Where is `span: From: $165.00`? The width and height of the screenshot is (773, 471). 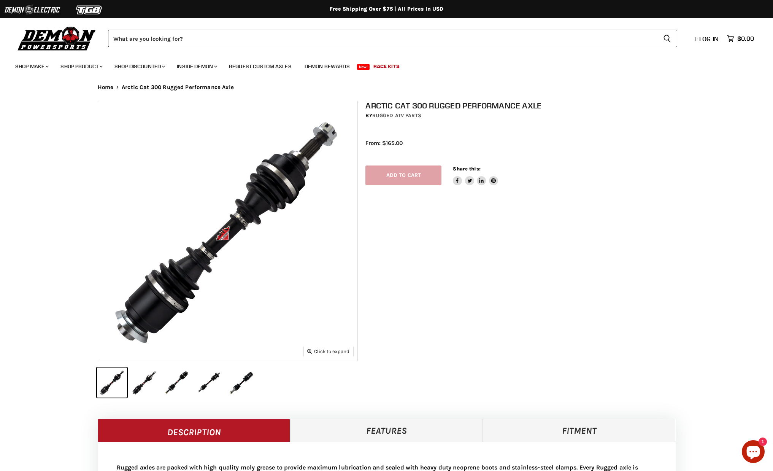
span: From: $165.00 is located at coordinates (384, 143).